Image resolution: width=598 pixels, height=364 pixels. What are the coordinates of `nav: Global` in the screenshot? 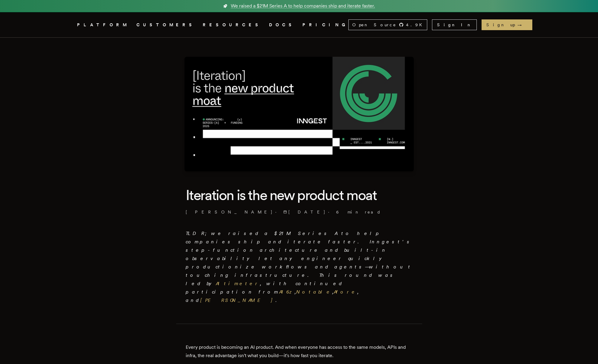 It's located at (299, 25).